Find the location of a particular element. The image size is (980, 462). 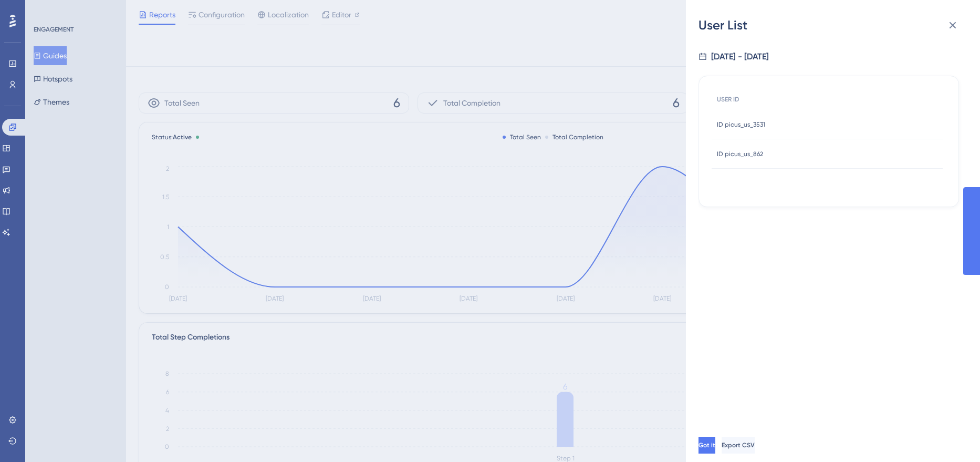

span: Got it is located at coordinates (707, 445).